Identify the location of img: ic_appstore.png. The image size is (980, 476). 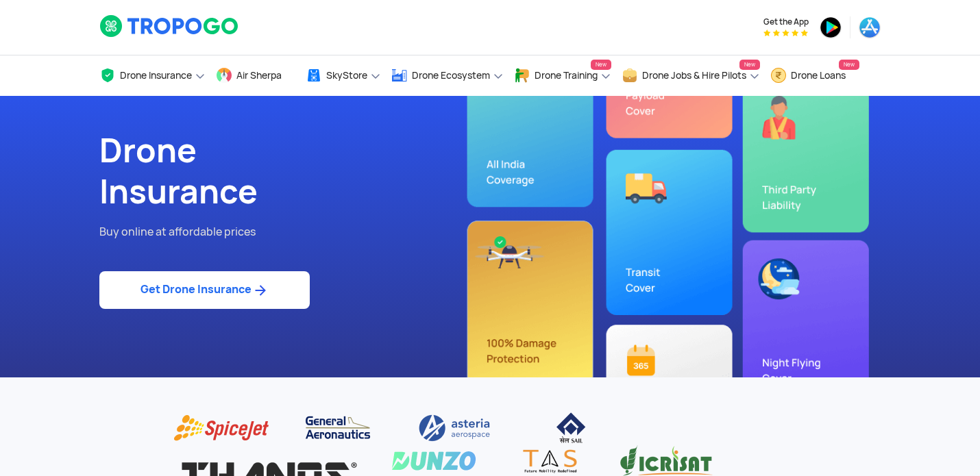
(870, 28).